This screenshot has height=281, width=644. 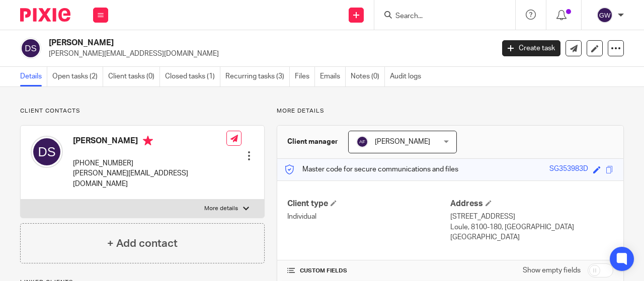 I want to click on a: Closed tasks (1), so click(x=193, y=77).